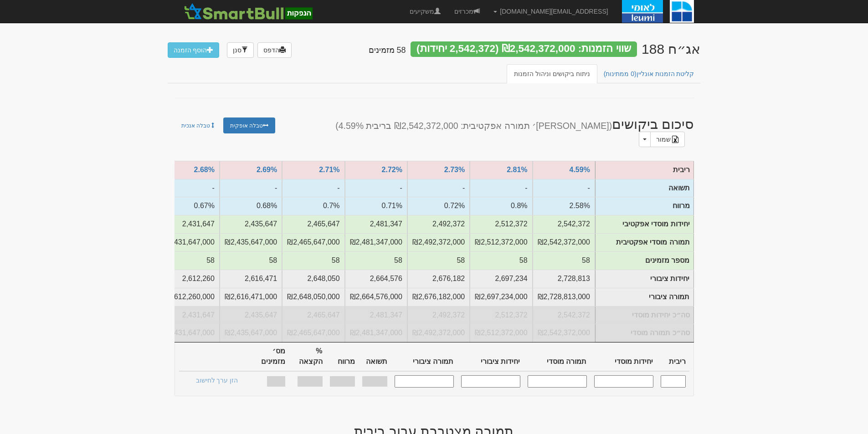 The width and height of the screenshot is (868, 434). Describe the element at coordinates (375, 356) in the screenshot. I see `th: תשואה` at that location.